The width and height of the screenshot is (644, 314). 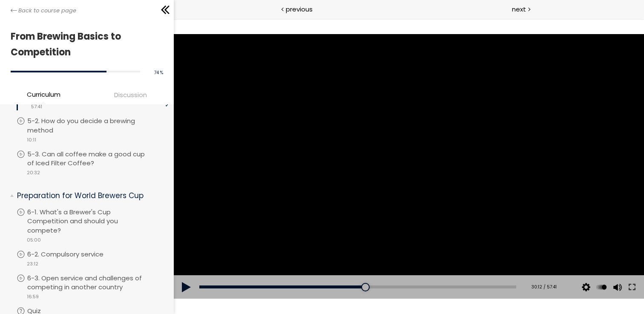 What do you see at coordinates (130, 95) in the screenshot?
I see `span: Discussion` at bounding box center [130, 95].